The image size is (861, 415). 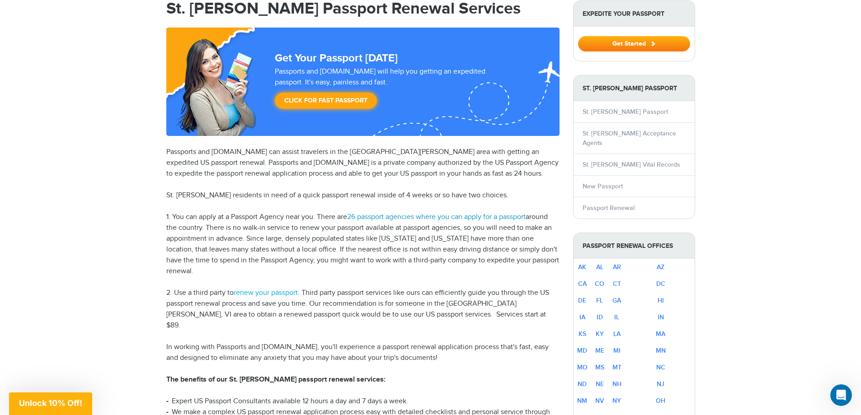 What do you see at coordinates (608, 208) in the screenshot?
I see `a: Passport Renewal` at bounding box center [608, 208].